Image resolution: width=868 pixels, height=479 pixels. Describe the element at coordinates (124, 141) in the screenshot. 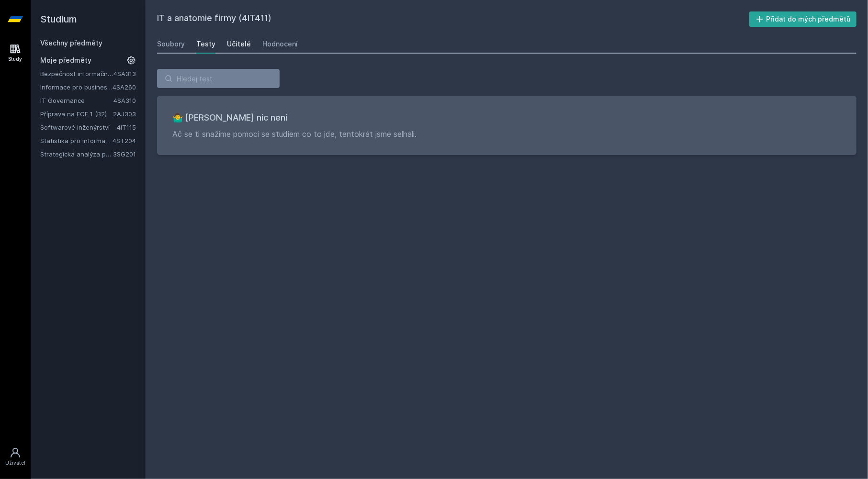

I see `a: 4ST204` at that location.